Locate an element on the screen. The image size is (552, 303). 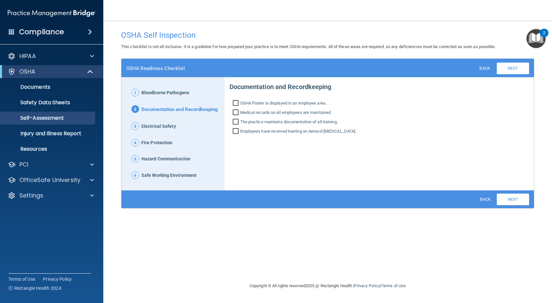
span: Safe Working Environment is located at coordinates (169, 176).